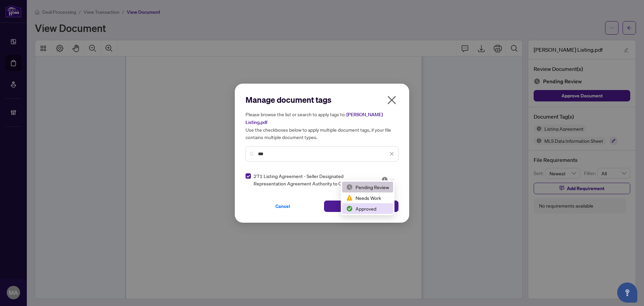  I want to click on span: Pending Review, so click(388, 180).